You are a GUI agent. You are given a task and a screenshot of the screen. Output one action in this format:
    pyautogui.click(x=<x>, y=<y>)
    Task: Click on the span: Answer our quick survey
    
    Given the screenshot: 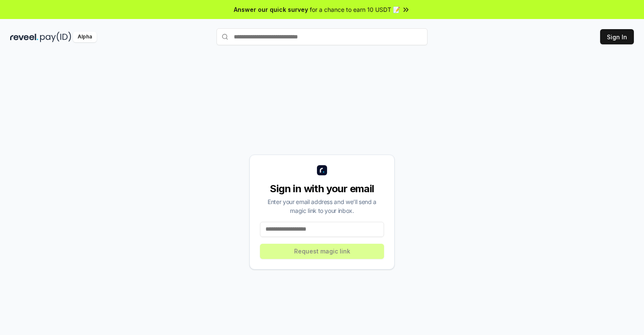 What is the action you would take?
    pyautogui.click(x=271, y=9)
    